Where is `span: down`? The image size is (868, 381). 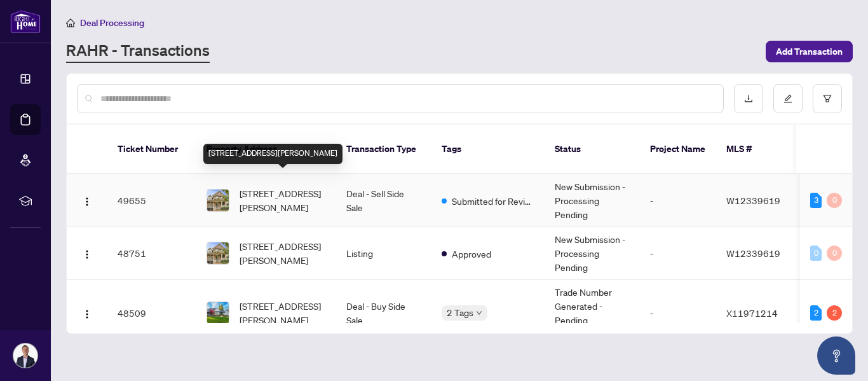
span: down is located at coordinates (479, 313).